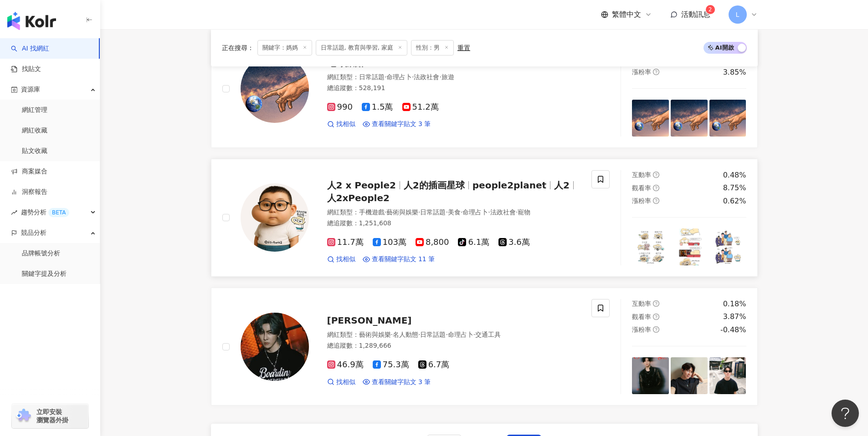  I want to click on span: 旅遊, so click(448, 77).